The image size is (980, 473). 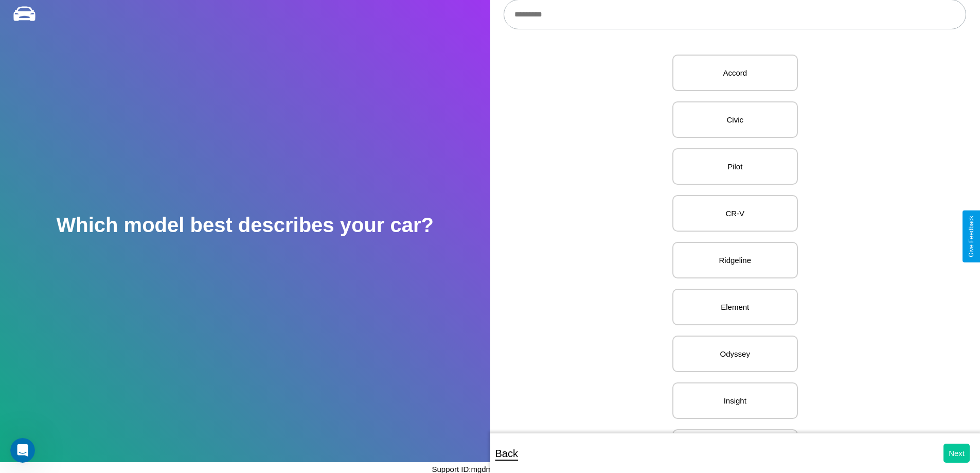 What do you see at coordinates (735, 166) in the screenshot?
I see `p: Pilot` at bounding box center [735, 166].